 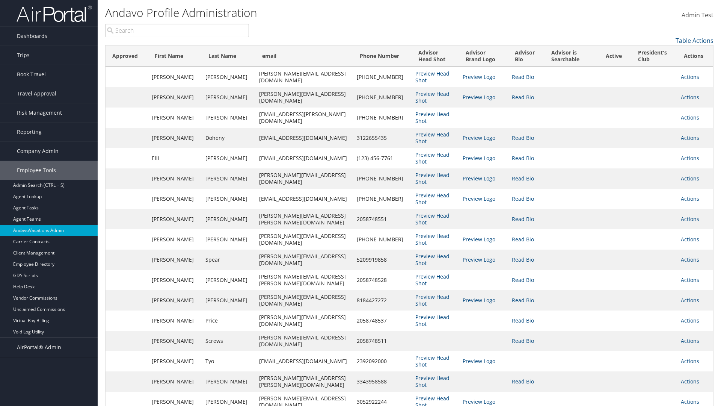 What do you see at coordinates (382, 320) in the screenshot?
I see `td: 2058748537` at bounding box center [382, 320].